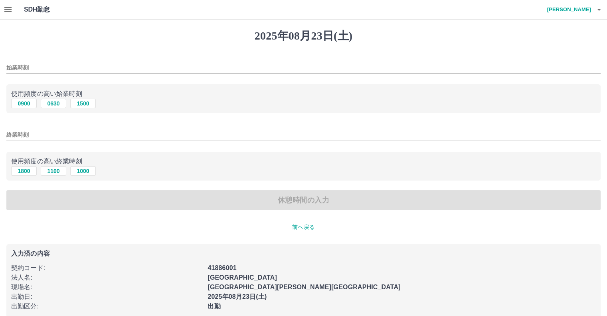 This screenshot has width=607, height=316. What do you see at coordinates (222, 267) in the screenshot?
I see `b: 41886001` at bounding box center [222, 267].